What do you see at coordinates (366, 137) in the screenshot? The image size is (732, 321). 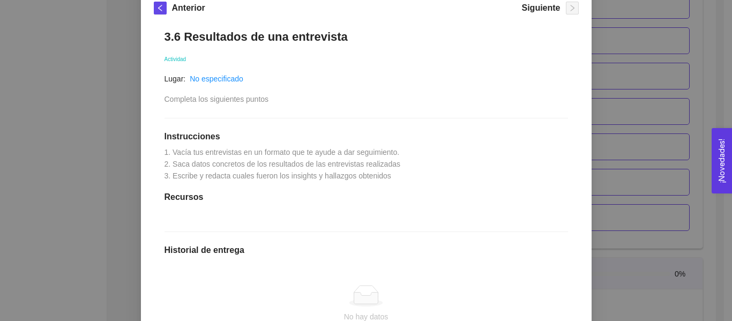 I see `h1: Instrucciones` at bounding box center [366, 137].